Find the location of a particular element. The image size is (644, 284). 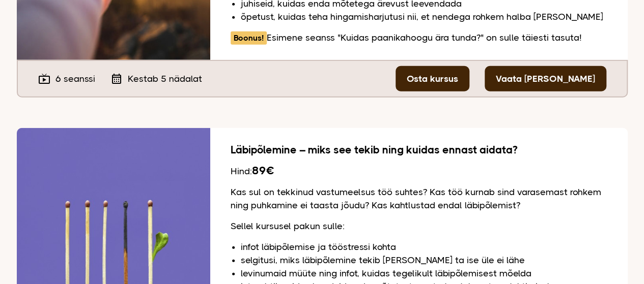

p: Esimene seanss "Kuidas paanikahoogu ära tunda?" on sulle täiesti tasuta! is located at coordinates (419, 38).